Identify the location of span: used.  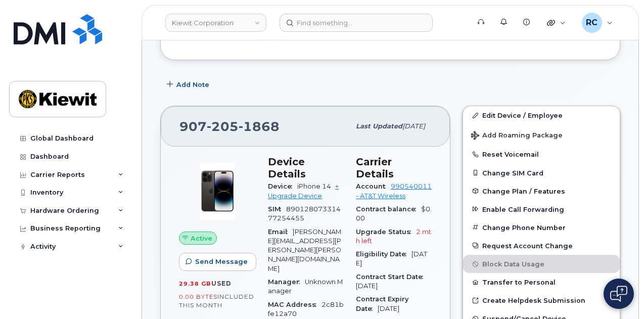
(221, 283).